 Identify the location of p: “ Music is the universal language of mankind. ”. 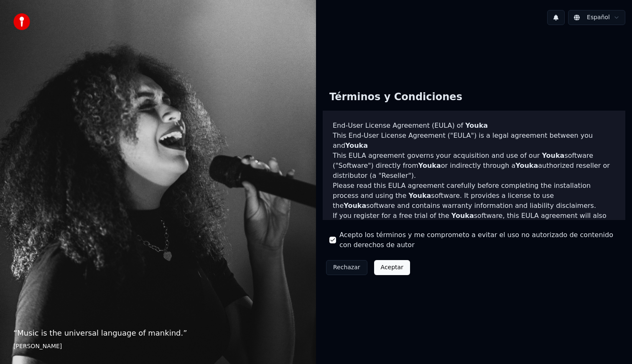
(158, 333).